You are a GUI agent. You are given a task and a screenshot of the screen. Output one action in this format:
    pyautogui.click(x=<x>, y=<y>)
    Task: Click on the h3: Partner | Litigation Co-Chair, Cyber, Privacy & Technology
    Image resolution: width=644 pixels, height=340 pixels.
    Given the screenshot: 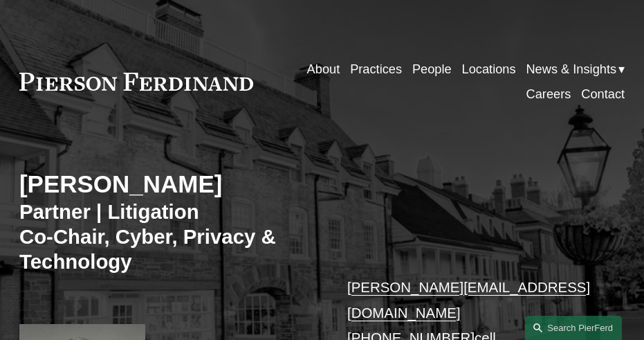 What is the action you would take?
    pyautogui.click(x=171, y=237)
    